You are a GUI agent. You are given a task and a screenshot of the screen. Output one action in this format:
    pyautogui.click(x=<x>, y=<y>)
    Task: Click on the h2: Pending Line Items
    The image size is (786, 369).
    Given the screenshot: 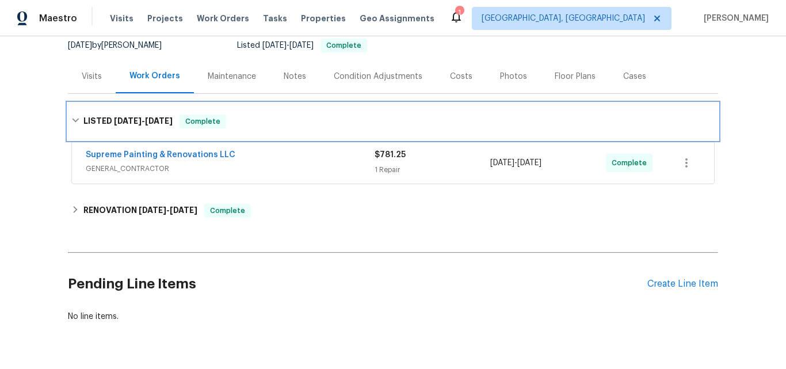 What is the action you would take?
    pyautogui.click(x=357, y=284)
    